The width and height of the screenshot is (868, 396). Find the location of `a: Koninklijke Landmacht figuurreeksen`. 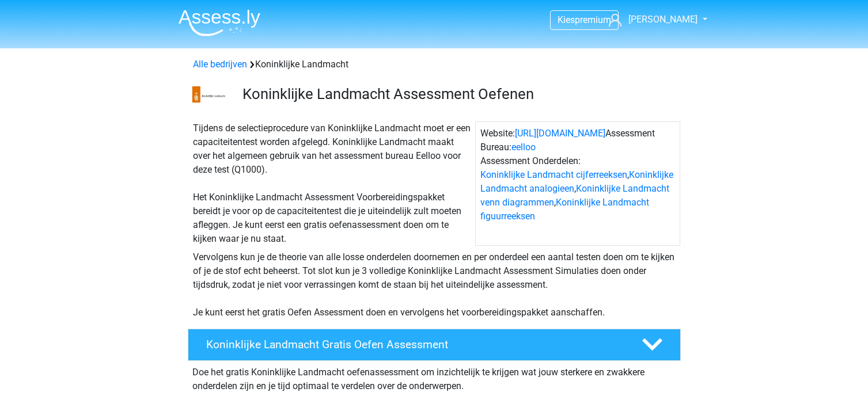

a: Koninklijke Landmacht figuurreeksen is located at coordinates (564, 210).